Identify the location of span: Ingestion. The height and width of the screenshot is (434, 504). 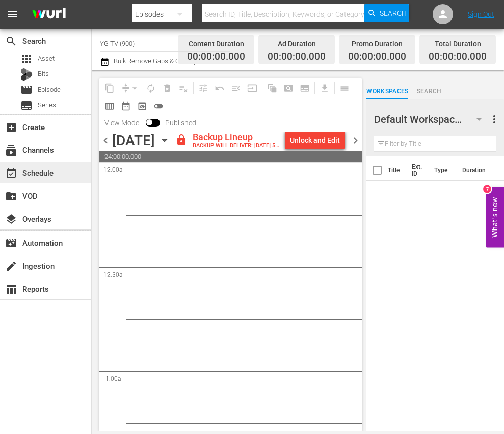
(11, 266).